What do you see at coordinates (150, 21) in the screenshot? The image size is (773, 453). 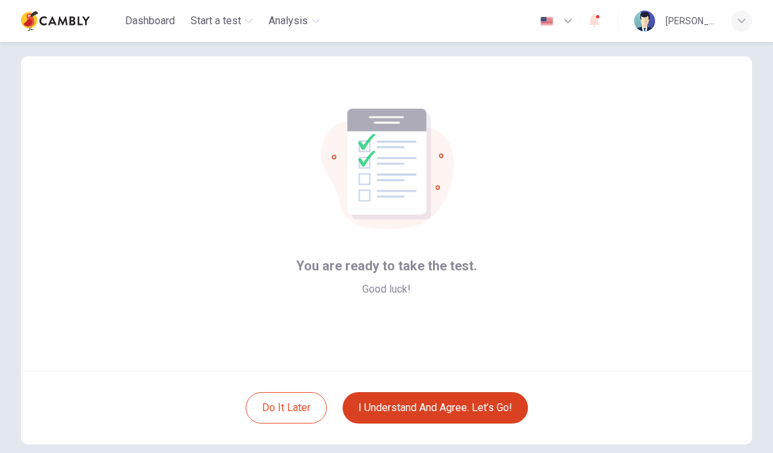 I see `span: Dashboard` at bounding box center [150, 21].